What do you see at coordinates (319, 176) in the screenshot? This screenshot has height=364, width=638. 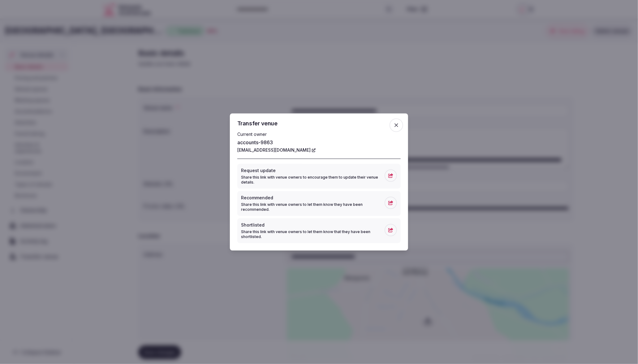 I see `button: Request updateShare this link with venue owners to encourage them to update their venue details.` at bounding box center [319, 176].